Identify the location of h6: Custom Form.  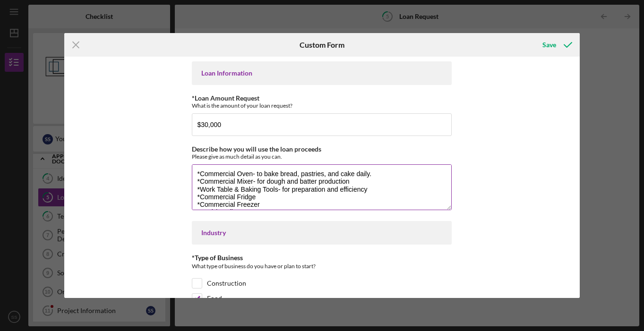
(322, 45).